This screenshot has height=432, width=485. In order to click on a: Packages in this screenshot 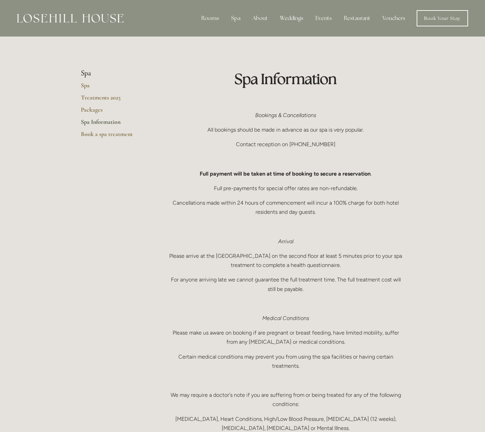, I will do `click(113, 112)`.